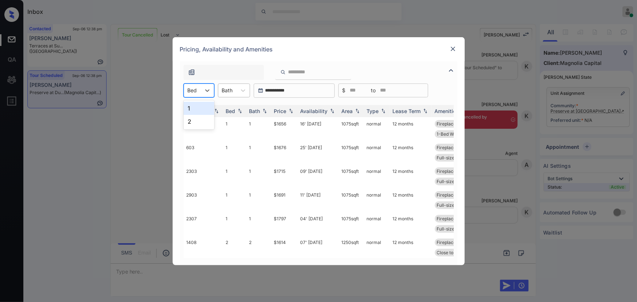 Image resolution: width=637 pixels, height=302 pixels. What do you see at coordinates (284, 153) in the screenshot?
I see `td: $1676` at bounding box center [284, 153].